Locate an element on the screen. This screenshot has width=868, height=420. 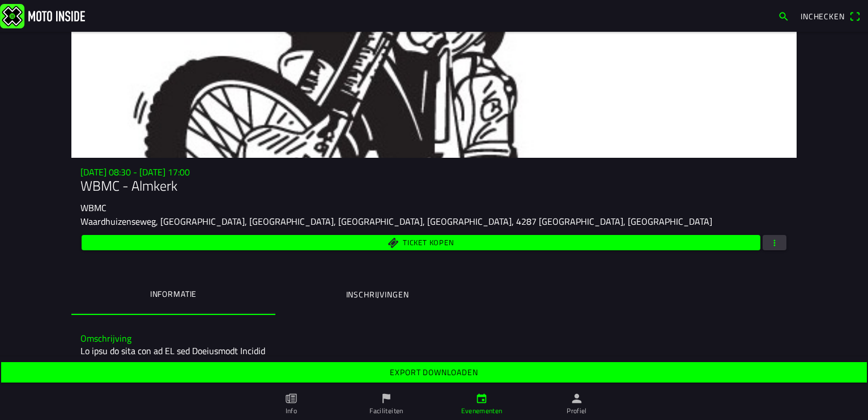
h1: WBMC - Almkerk is located at coordinates (434, 185).